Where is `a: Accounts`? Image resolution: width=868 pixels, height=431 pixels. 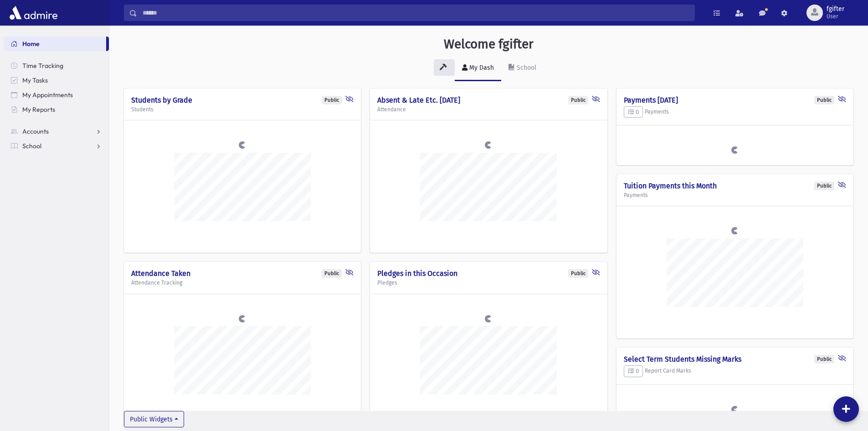 a: Accounts is located at coordinates (56, 131).